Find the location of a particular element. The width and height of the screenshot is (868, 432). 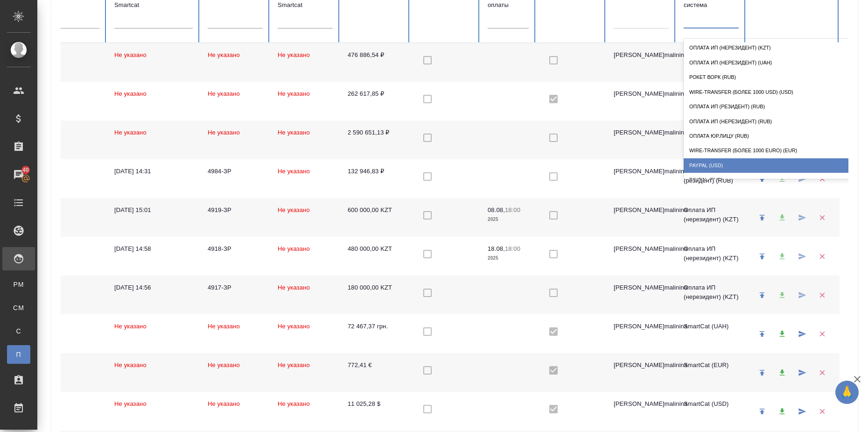

div: SmartCat (UAH) is located at coordinates (712, 326).